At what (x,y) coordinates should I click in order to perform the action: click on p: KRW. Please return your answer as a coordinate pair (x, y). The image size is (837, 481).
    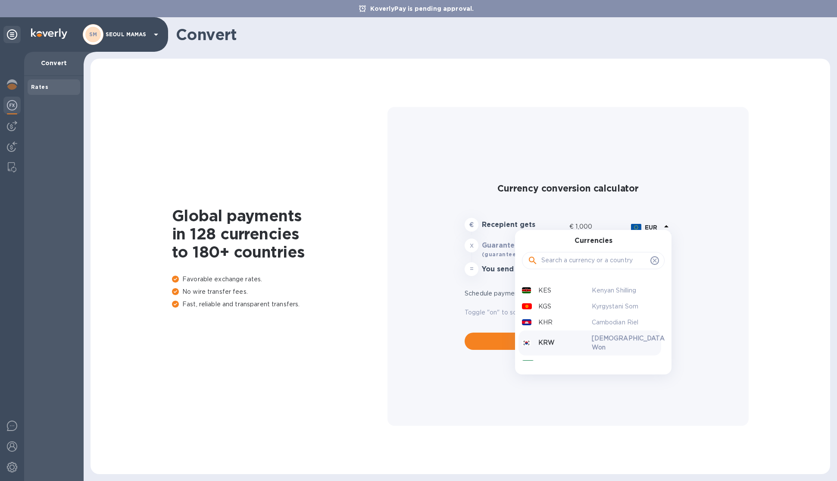
    Looking at the image, I should click on (547, 342).